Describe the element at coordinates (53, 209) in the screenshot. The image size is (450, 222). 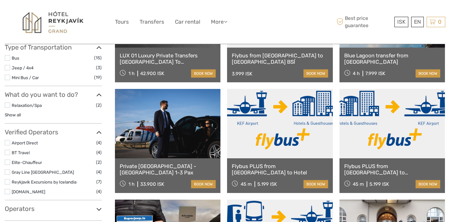
I see `h3: Operators` at that location.